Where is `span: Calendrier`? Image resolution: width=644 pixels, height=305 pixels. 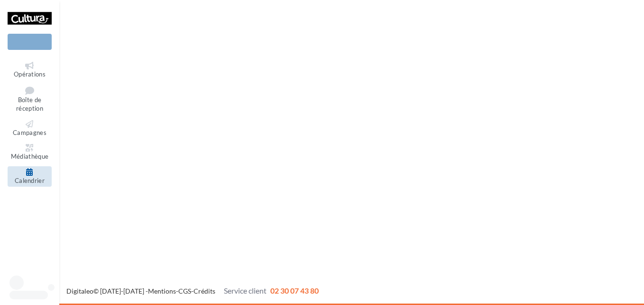 span: Calendrier is located at coordinates (29, 180).